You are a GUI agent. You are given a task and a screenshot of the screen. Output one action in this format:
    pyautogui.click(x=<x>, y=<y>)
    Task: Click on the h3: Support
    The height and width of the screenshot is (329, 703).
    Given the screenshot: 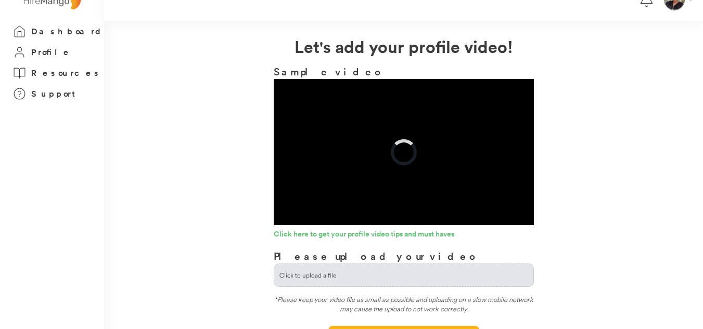 What is the action you would take?
    pyautogui.click(x=56, y=94)
    